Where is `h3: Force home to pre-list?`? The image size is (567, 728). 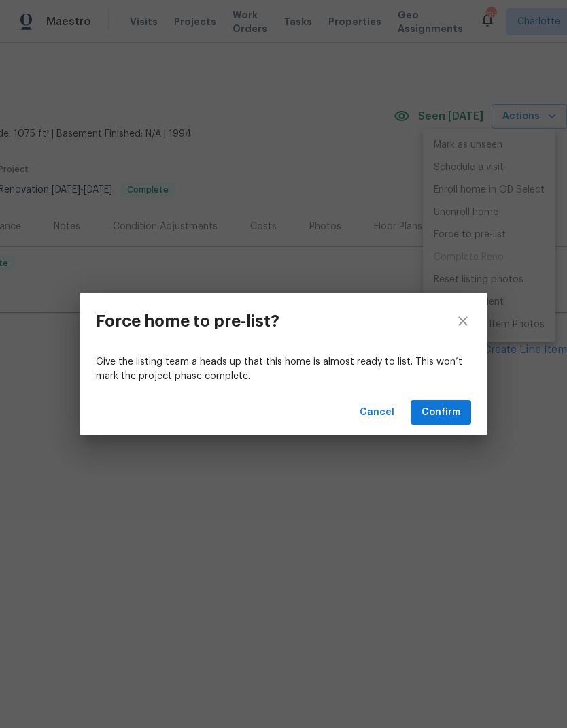
h3: Force home to pre-list? is located at coordinates (188, 321).